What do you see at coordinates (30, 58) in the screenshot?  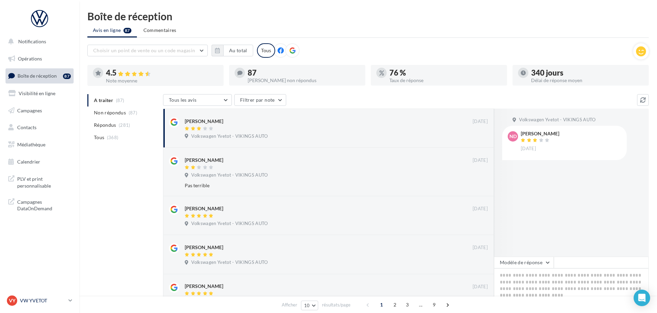 I see `span: Opérations` at bounding box center [30, 58].